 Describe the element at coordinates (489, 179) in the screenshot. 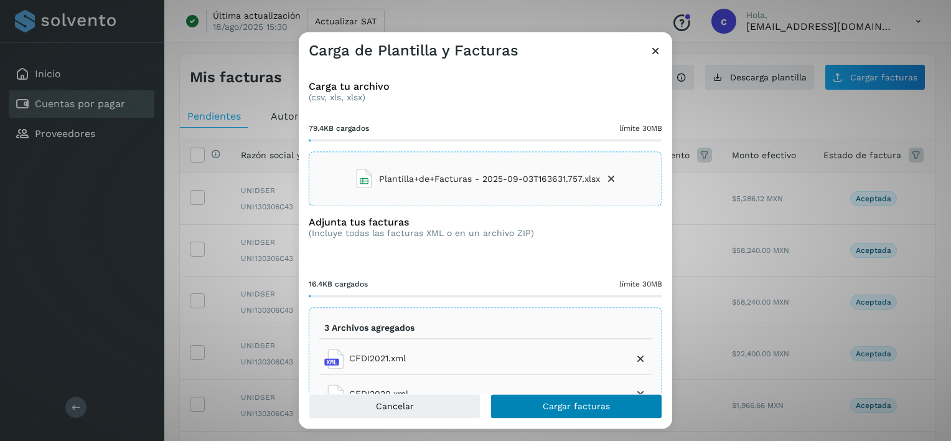

I see `span: Plantilla+de+Facturas - 2025-09-03T163631.757.xlsx` at that location.